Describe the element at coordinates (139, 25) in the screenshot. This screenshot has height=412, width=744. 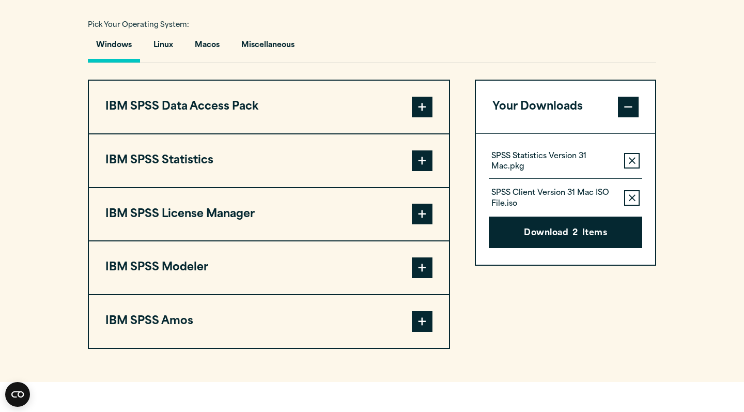
I see `span: Pick Your Operating System:` at that location.